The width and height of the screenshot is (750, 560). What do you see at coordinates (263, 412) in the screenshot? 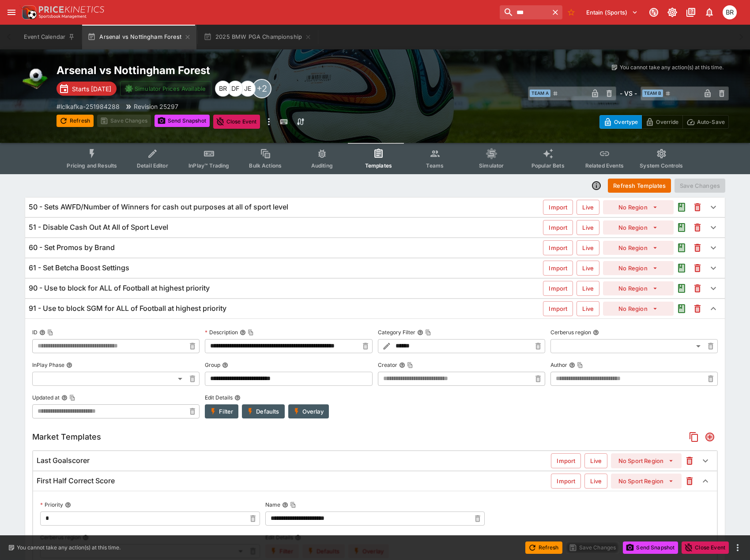
I see `button: Defaults` at bounding box center [263, 412].